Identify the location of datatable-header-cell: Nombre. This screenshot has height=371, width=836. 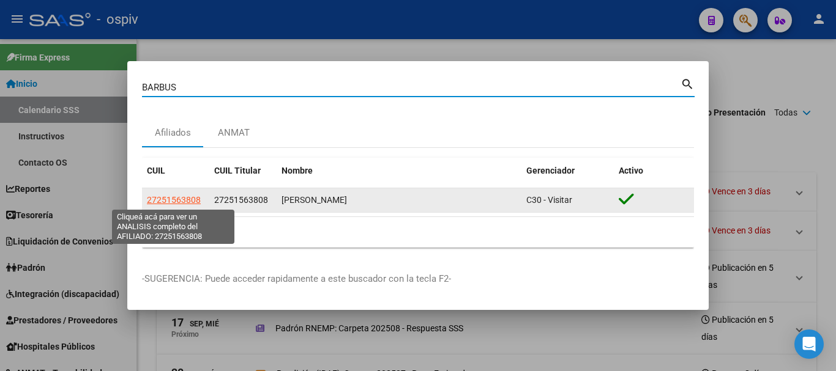
(399, 171).